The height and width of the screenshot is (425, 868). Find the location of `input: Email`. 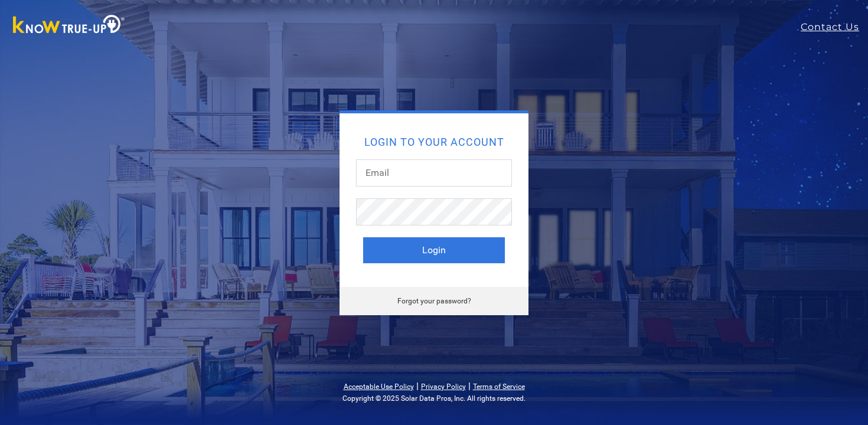

input: Email is located at coordinates (434, 173).